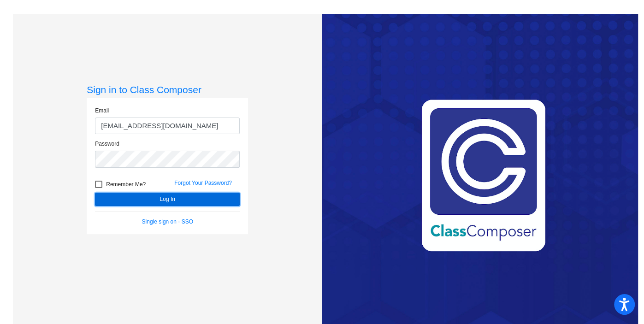  I want to click on h3: Sign in to Class Composer, so click(167, 90).